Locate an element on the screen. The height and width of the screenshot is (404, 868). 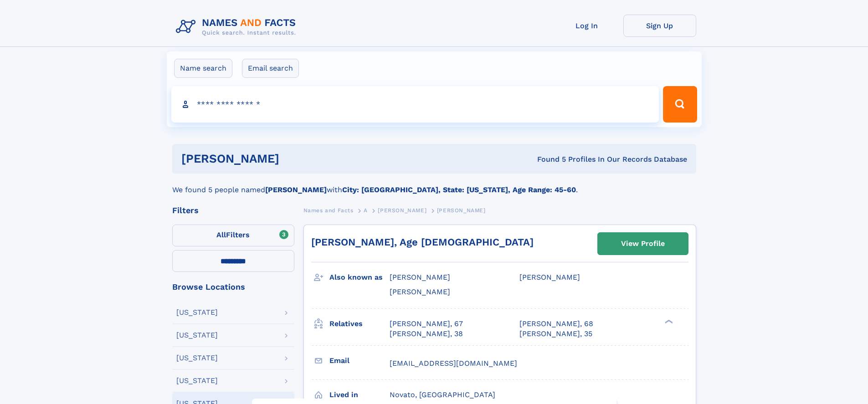
input: search input is located at coordinates (415, 104).